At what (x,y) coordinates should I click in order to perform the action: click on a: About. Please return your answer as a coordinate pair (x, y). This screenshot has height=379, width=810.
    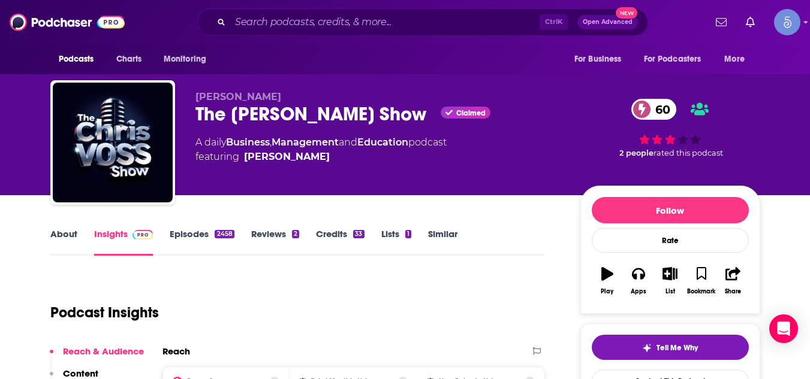
    Looking at the image, I should click on (64, 242).